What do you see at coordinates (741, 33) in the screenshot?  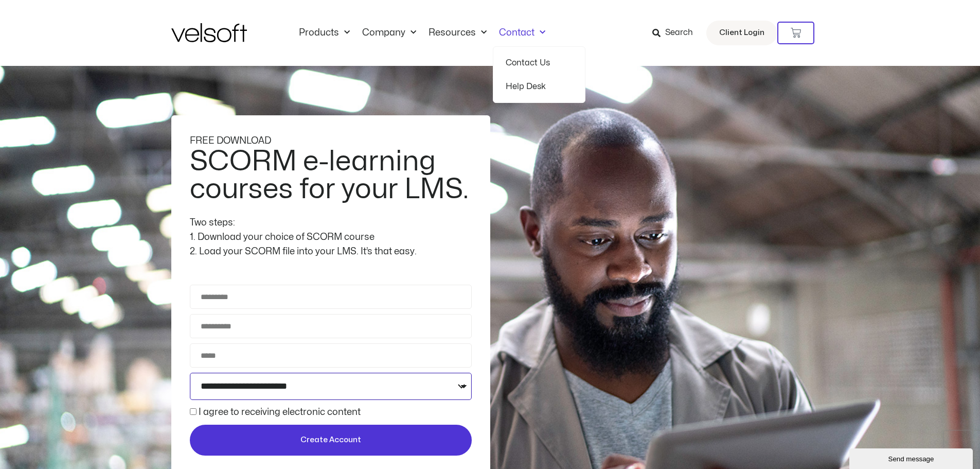 I see `span: Client Login` at bounding box center [741, 33].